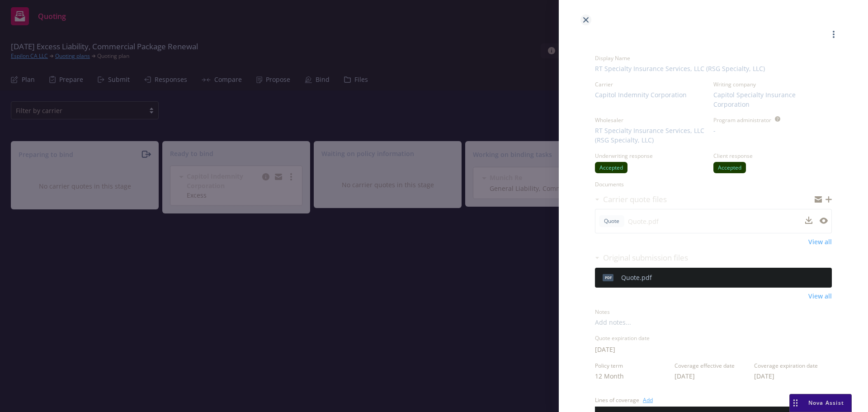  I want to click on div: Wholesaler, so click(654, 120).